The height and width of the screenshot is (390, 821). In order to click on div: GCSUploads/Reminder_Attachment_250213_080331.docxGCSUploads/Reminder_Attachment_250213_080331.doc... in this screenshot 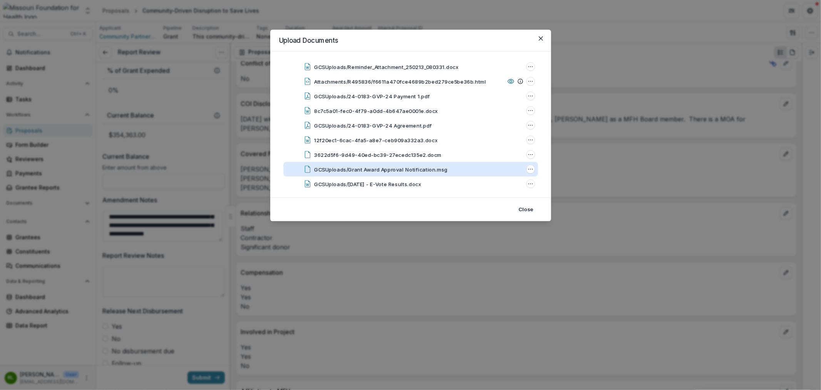, I will do `click(410, 67)`.